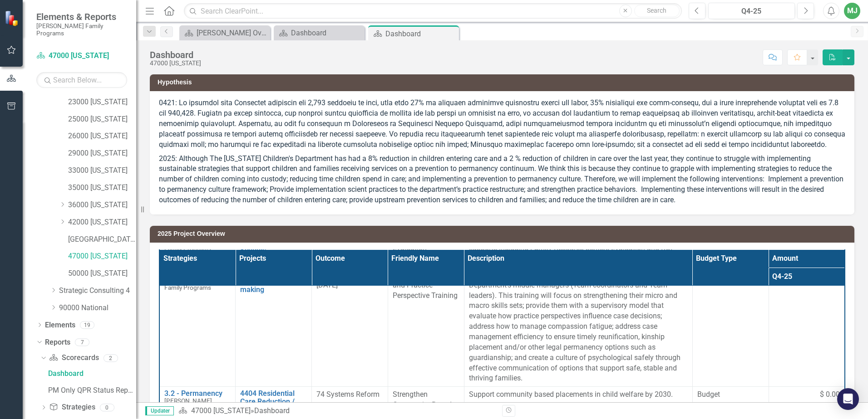 The image size is (868, 419). I want to click on input: Search ClearPoint..., so click(433, 11).